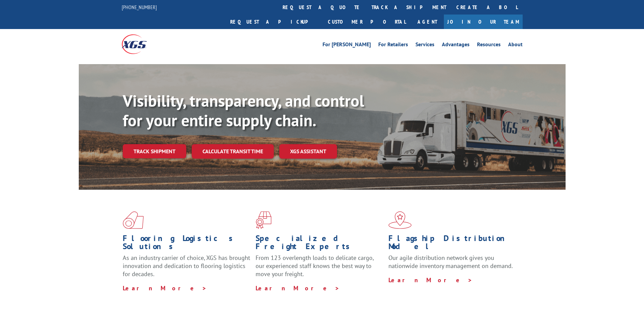 This screenshot has width=644, height=319. What do you see at coordinates (308, 151) in the screenshot?
I see `a: XGS ASSISTANT` at bounding box center [308, 151].